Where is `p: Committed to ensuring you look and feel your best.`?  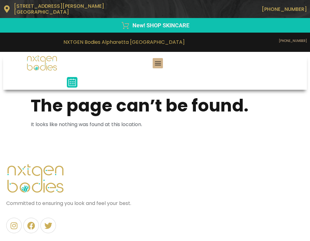 p: Committed to ensuring you look and feel your best. is located at coordinates (155, 203).